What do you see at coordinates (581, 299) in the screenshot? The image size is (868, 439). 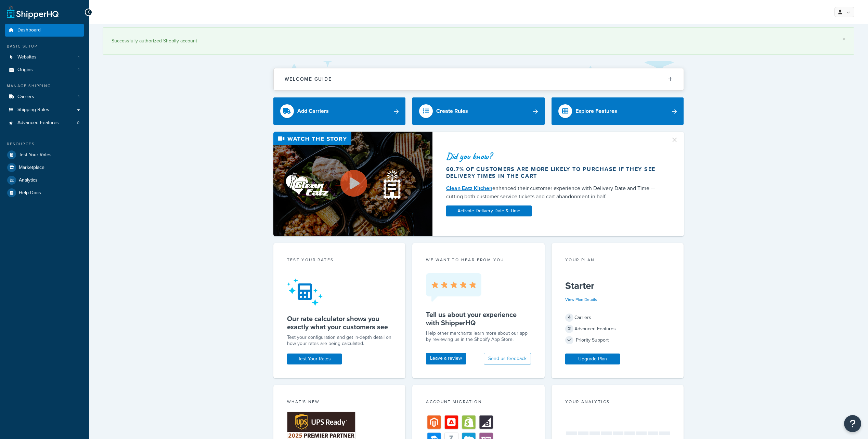 I see `a: View Plan Details` at bounding box center [581, 299].